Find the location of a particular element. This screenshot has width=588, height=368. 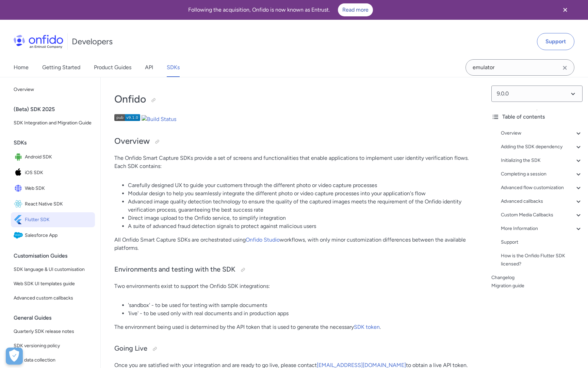

input: Onfido search input field is located at coordinates (520, 67).